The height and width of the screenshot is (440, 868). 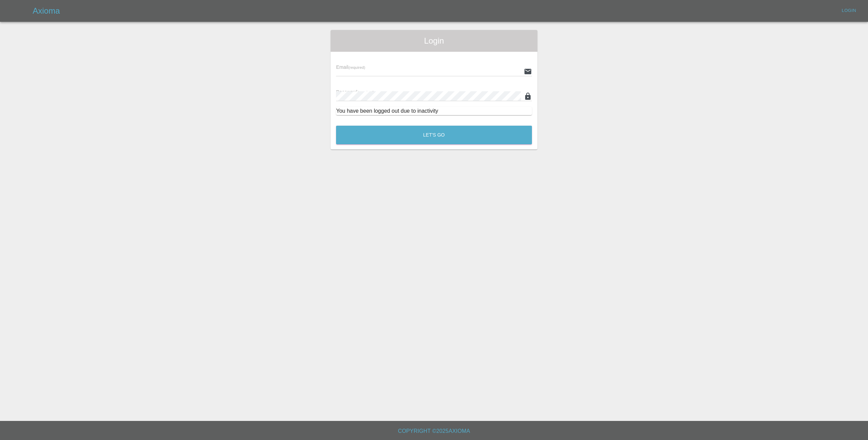 What do you see at coordinates (350, 67) in the screenshot?
I see `span: Email` at bounding box center [350, 67].